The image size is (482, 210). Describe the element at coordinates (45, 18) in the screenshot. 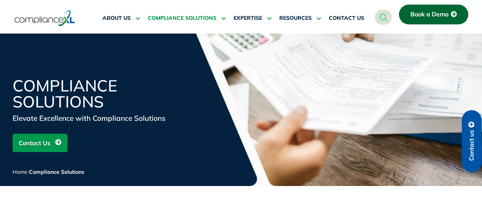

I see `img: logo-one.svg` at that location.